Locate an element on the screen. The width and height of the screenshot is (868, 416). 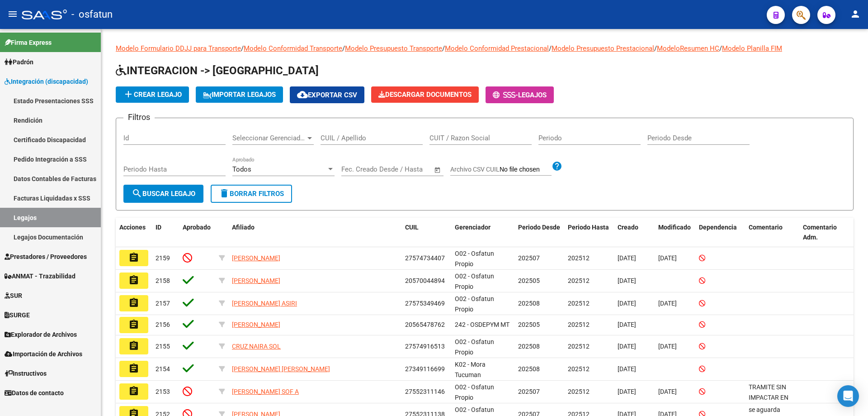
span: 27574734407 is located at coordinates (425, 258).